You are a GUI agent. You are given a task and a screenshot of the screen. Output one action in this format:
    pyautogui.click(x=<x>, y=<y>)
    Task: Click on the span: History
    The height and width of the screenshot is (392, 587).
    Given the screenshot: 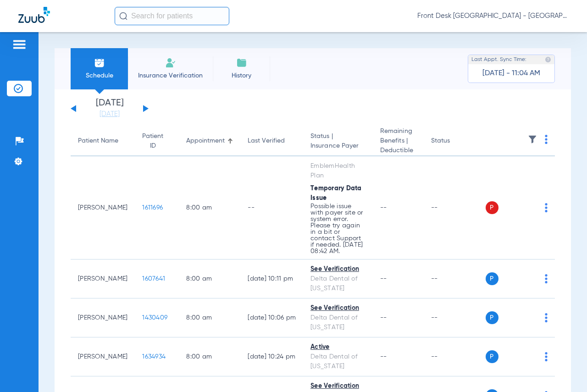 What is the action you would take?
    pyautogui.click(x=241, y=76)
    